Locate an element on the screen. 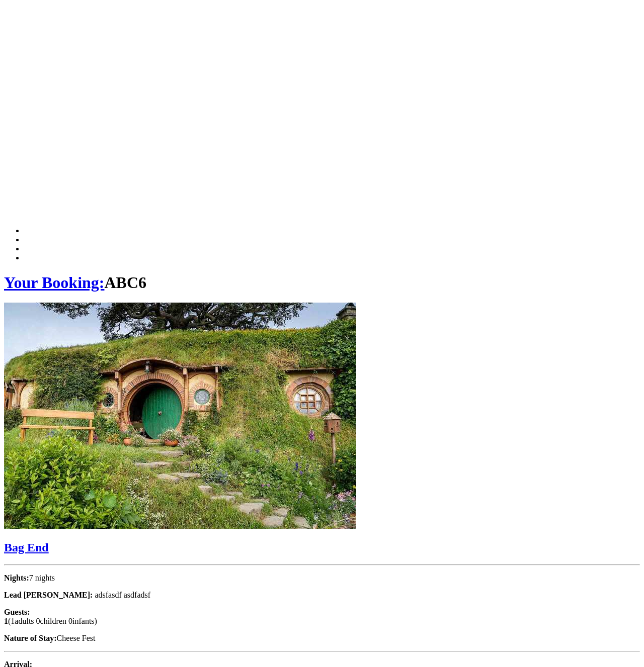 This screenshot has height=667, width=644. a: Your Booking: is located at coordinates (53, 283).